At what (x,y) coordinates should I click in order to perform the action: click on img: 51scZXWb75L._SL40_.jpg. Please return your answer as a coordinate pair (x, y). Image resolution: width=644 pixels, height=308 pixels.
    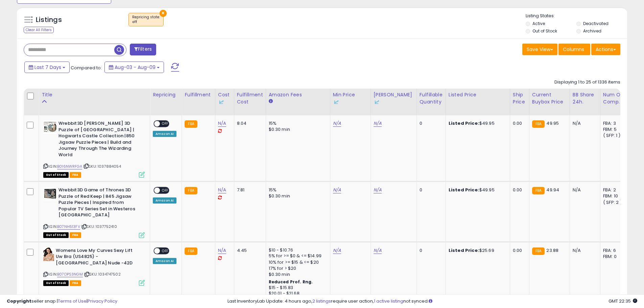
    Looking at the image, I should click on (50, 194).